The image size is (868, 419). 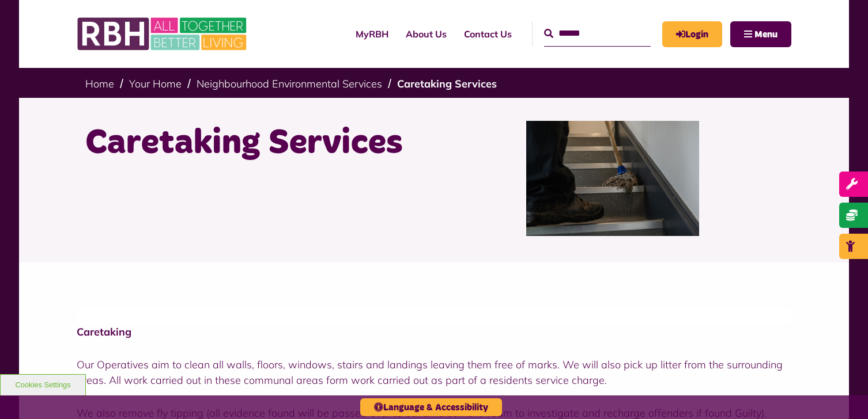 I want to click on button: Navigation, so click(x=761, y=34).